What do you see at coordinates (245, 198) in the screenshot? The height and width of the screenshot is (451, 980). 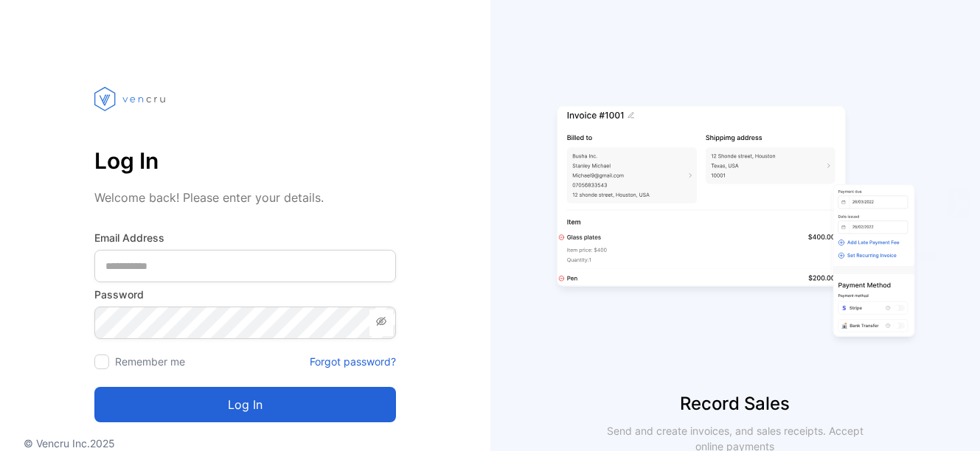 I see `p: Welcome back! Please enter your details.` at bounding box center [245, 198].